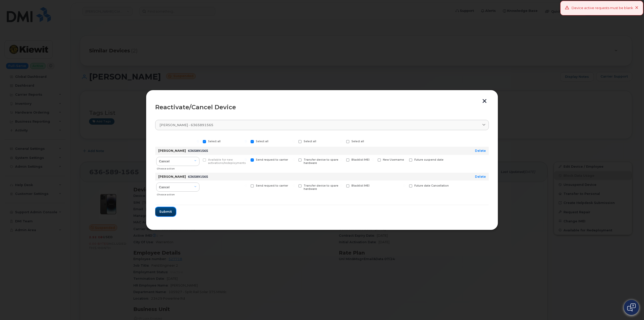  What do you see at coordinates (631, 307) in the screenshot?
I see `img: Open chat` at bounding box center [631, 307].